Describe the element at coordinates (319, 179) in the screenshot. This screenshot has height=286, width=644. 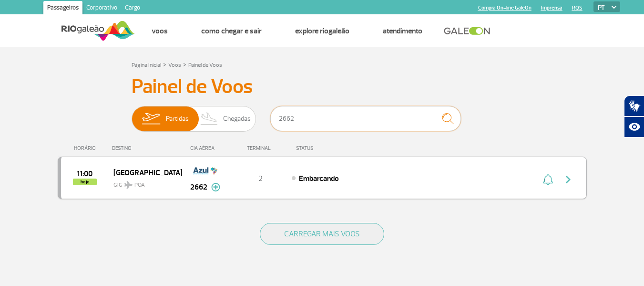
I see `span: Embarcando` at that location.